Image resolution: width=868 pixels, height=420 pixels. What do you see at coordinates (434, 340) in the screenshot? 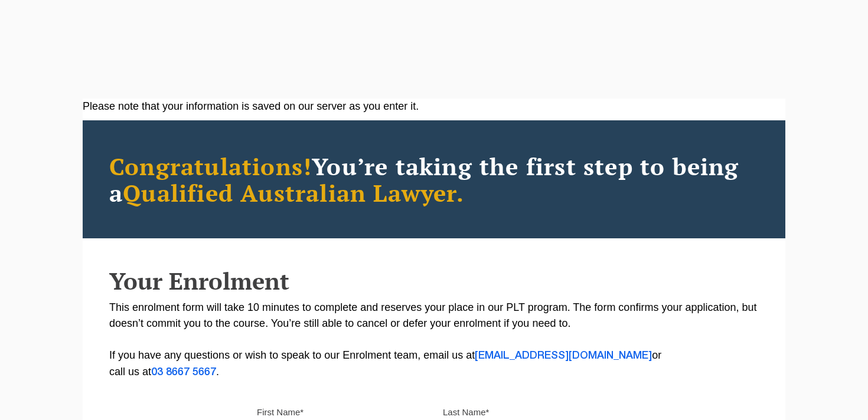
I see `p: This enrolment form will take 10 minutes to complete and reserves your place in our PLT program. ...` at bounding box center [434, 340].